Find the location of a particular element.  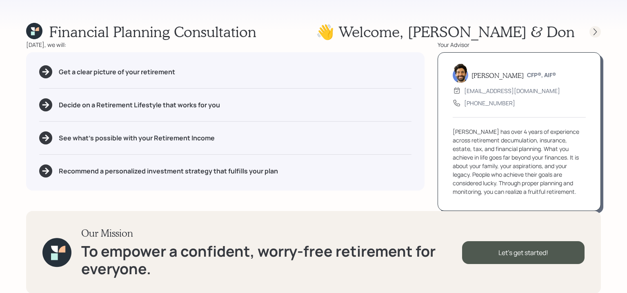

h5: Decide on a Retirement Lifestyle that works for you is located at coordinates (139, 105).